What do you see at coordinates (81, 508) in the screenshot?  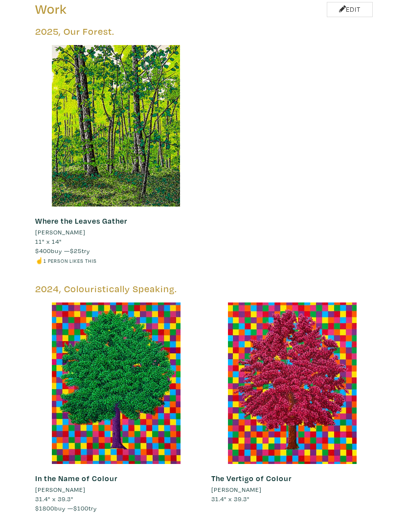 I see `span: $100` at bounding box center [81, 508].